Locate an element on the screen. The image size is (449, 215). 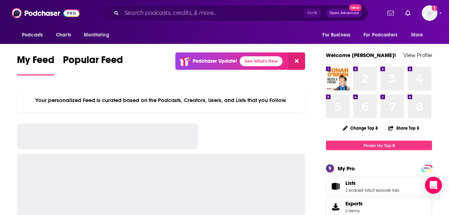
a: PRO is located at coordinates (427, 168).